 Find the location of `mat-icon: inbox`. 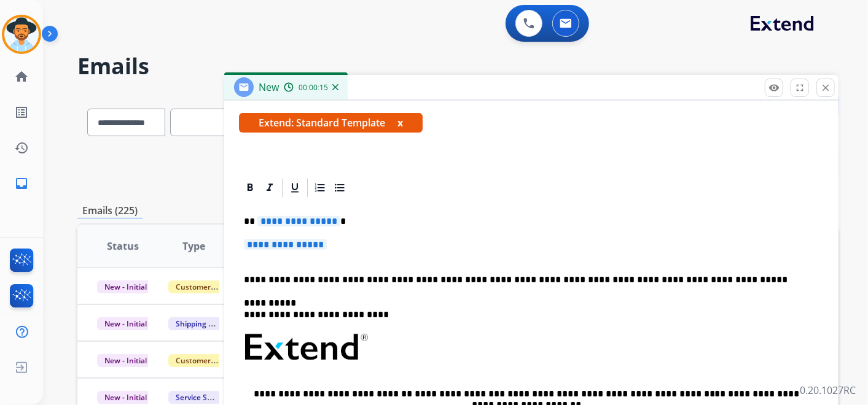

mat-icon: inbox is located at coordinates (22, 183).